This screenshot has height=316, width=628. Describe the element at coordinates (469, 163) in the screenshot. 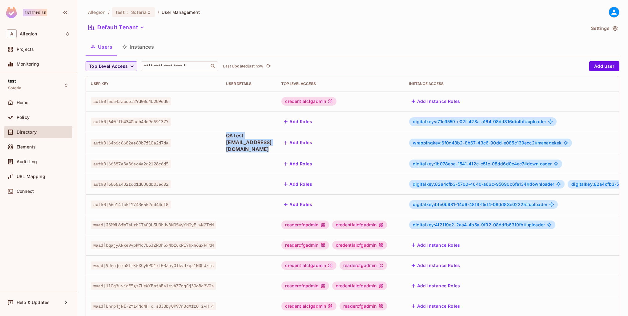

I see `span: digitalkey:1b078eba-1541-412c-c51c-08dd6d0c4ec7` at that location.